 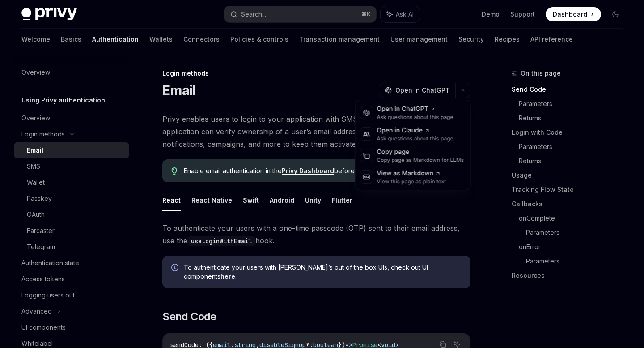 I want to click on a: Basics, so click(x=71, y=39).